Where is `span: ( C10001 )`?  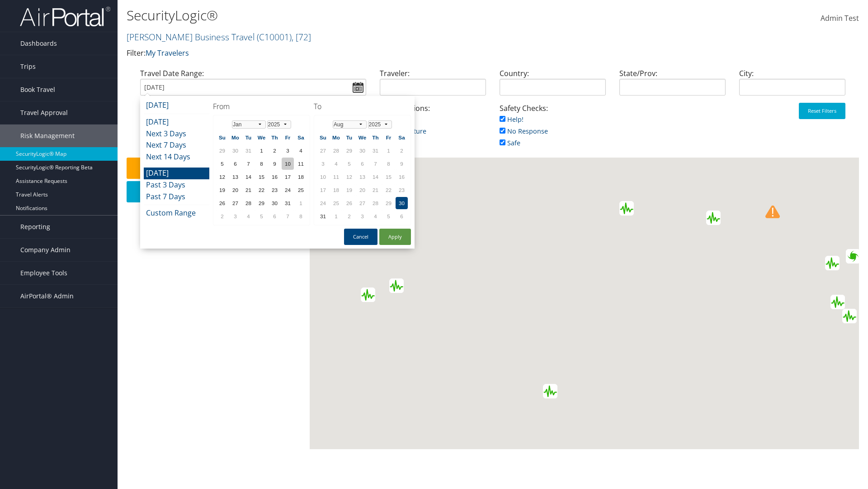 span: ( C10001 ) is located at coordinates (274, 37).